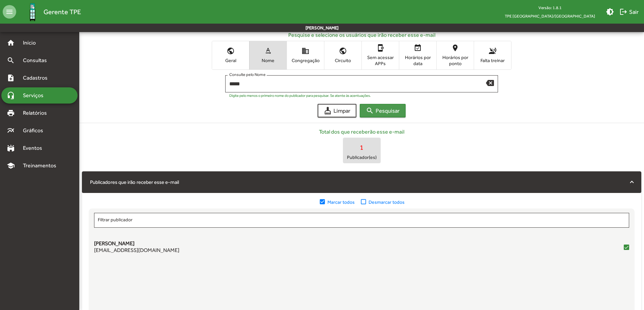 Image resolution: width=644 pixels, height=310 pixels. Describe the element at coordinates (300, 95) in the screenshot. I see `mat-hint: Digite pelo menos o primeiro nome do publicador para pesquisar. Se atente às acentuações.` at that location.